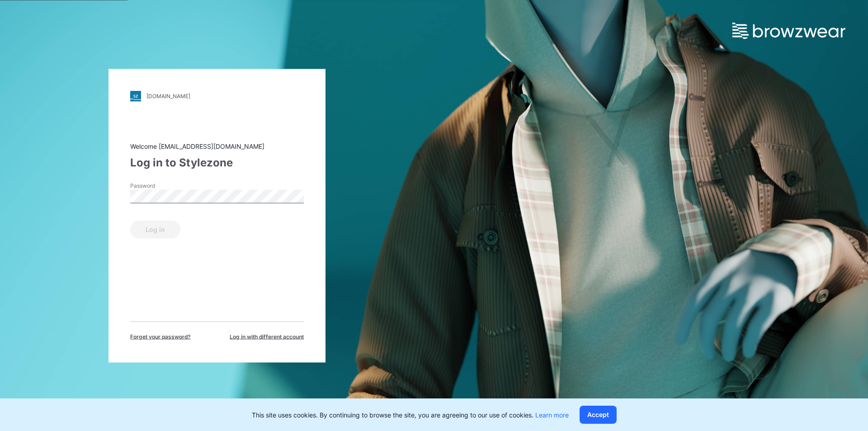 The width and height of the screenshot is (868, 431). What do you see at coordinates (789, 31) in the screenshot?
I see `img: browzwear-logo.e42bd6dac1945053ebaf764b6aa21510.svg` at bounding box center [789, 31].